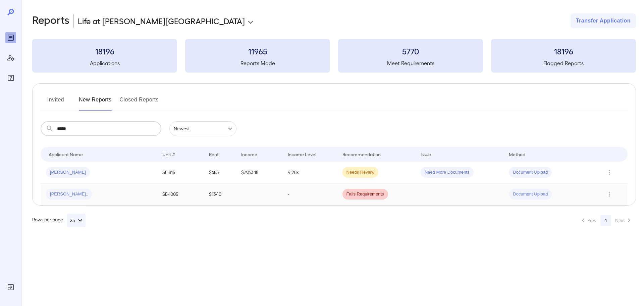 This screenshot has width=644, height=306. What do you see at coordinates (365, 194) in the screenshot?
I see `span: Fails Requirements` at bounding box center [365, 194].